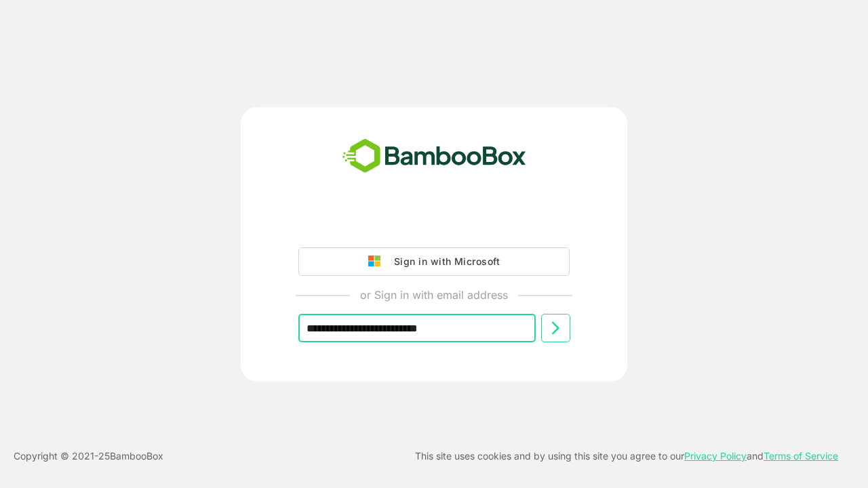 The height and width of the screenshot is (488, 868). I want to click on p: This site uses cookies and by using this site you agree to our and, so click(626, 456).